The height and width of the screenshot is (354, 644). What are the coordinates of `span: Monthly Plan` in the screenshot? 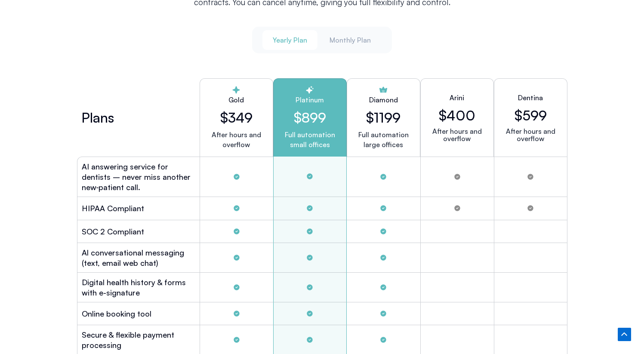 It's located at (350, 40).